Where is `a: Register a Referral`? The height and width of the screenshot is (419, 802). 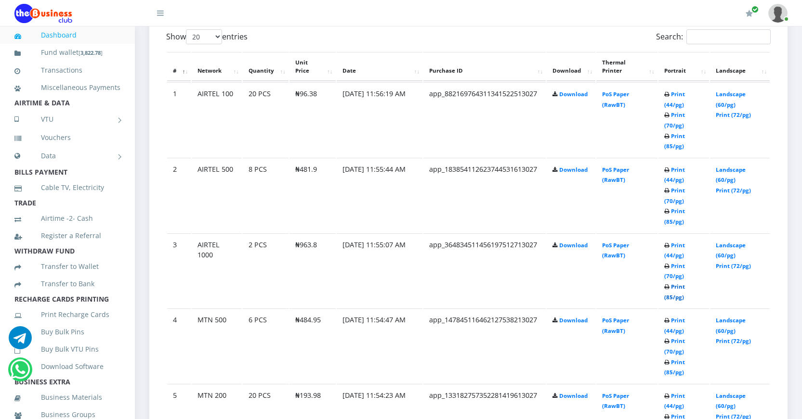
a: Register a Referral is located at coordinates (67, 236).